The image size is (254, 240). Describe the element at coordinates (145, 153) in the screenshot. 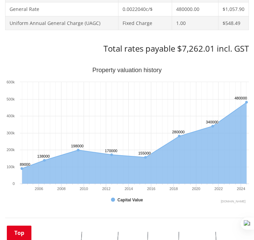

I see `text: 155000` at that location.